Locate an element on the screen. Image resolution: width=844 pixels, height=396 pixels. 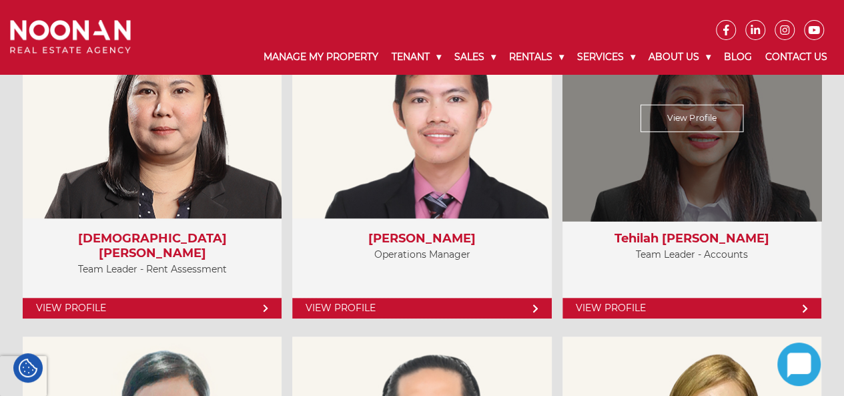
a: Tenant is located at coordinates (416, 57).